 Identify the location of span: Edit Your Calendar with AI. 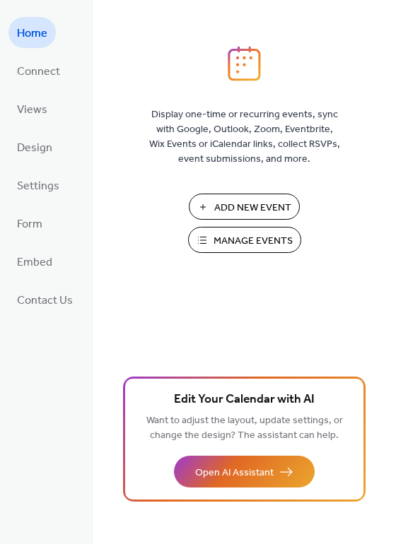
(244, 400).